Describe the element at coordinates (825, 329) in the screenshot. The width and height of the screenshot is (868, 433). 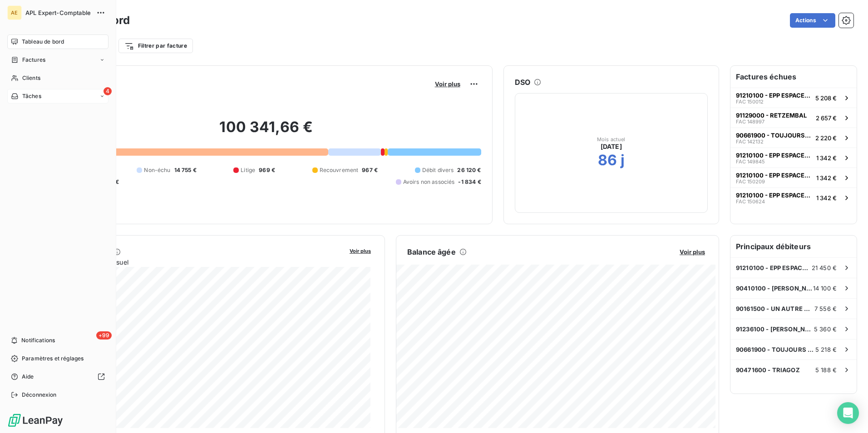
I see `span: 5 360 €` at that location.